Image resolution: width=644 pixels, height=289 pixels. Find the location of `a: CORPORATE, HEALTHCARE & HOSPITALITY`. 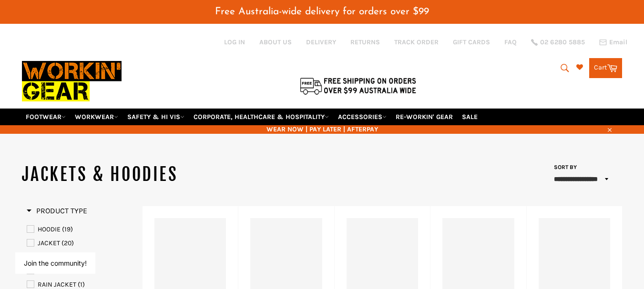

a: CORPORATE, HEALTHCARE & HOSPITALITY is located at coordinates (261, 117).